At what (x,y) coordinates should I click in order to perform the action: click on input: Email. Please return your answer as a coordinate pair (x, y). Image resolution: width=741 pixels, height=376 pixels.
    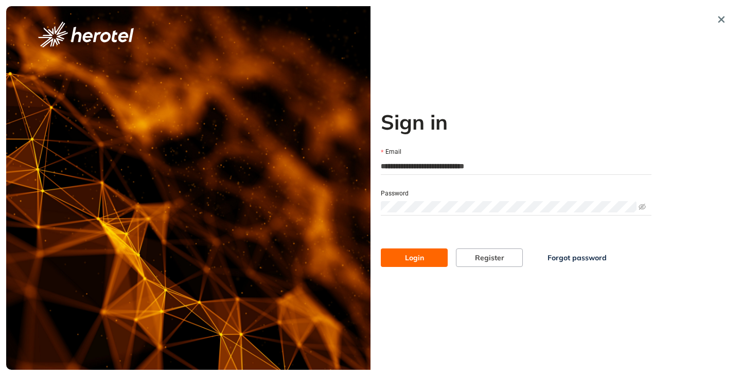
    Looking at the image, I should click on (516, 166).